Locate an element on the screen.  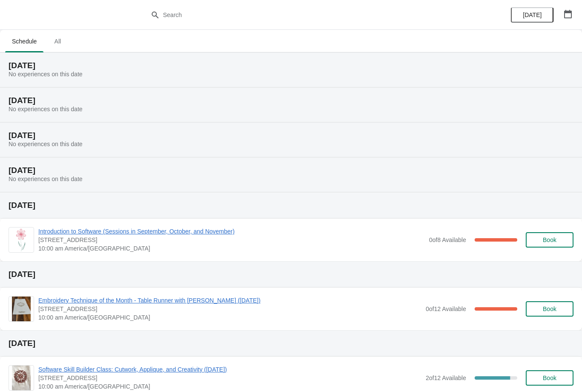
img: Introduction to Software (Sessions in September, October, and November) | 1300 Salem Rd SW, Suite... is located at coordinates (22, 240).